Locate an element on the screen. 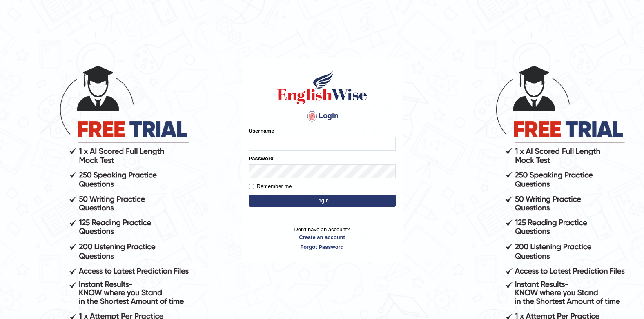  button: Login is located at coordinates (322, 201).